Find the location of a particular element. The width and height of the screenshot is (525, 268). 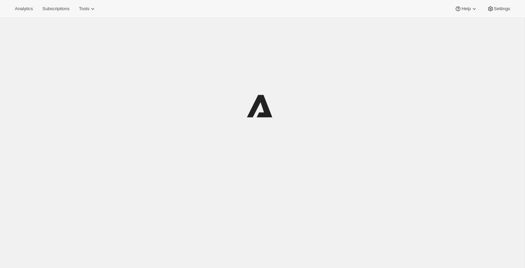

span: Analytics is located at coordinates (24, 9).